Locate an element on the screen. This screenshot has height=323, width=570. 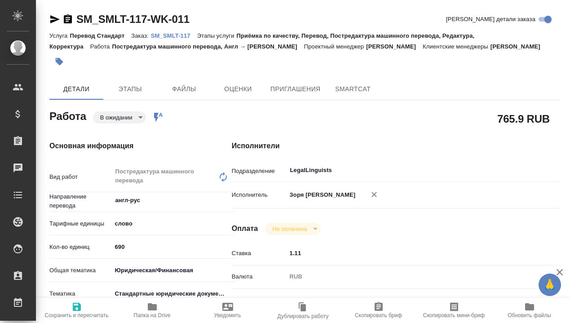
p: Работа is located at coordinates (101, 46).